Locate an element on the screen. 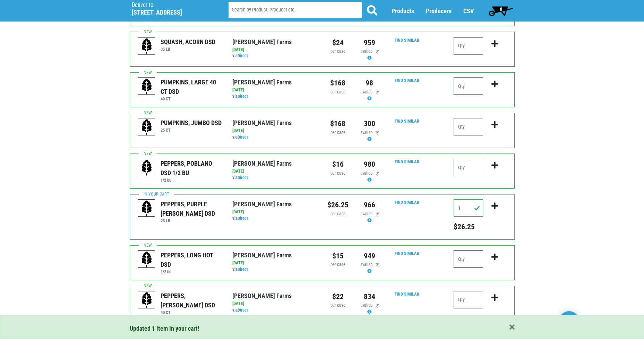 Image resolution: width=644 pixels, height=339 pixels. div: Availability may be subject to change. is located at coordinates (369, 218).